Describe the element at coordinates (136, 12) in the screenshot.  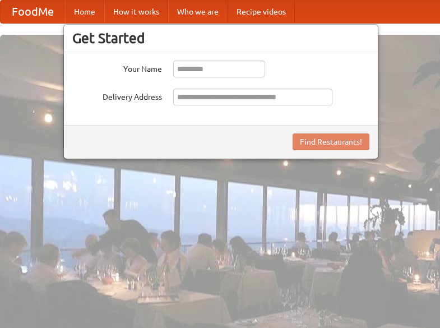
I see `a: How it works` at that location.